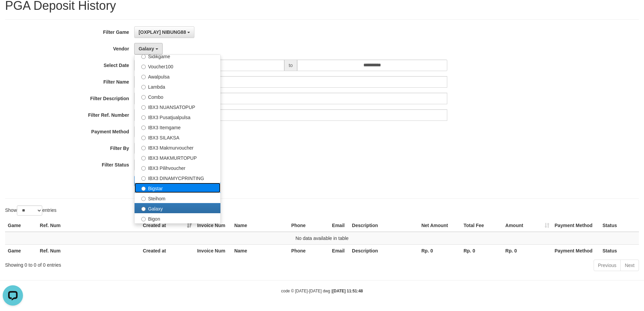  Describe the element at coordinates (178, 208) in the screenshot. I see `label: Galaxy` at that location.